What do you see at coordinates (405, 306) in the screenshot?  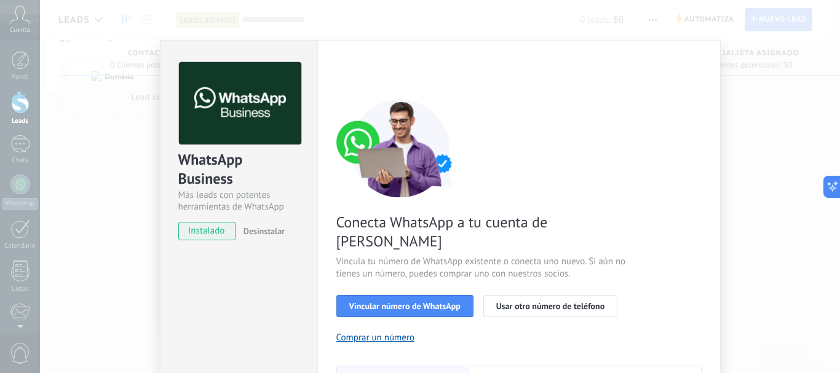 I see `button: Vincular número de WhatsApp` at bounding box center [405, 306].